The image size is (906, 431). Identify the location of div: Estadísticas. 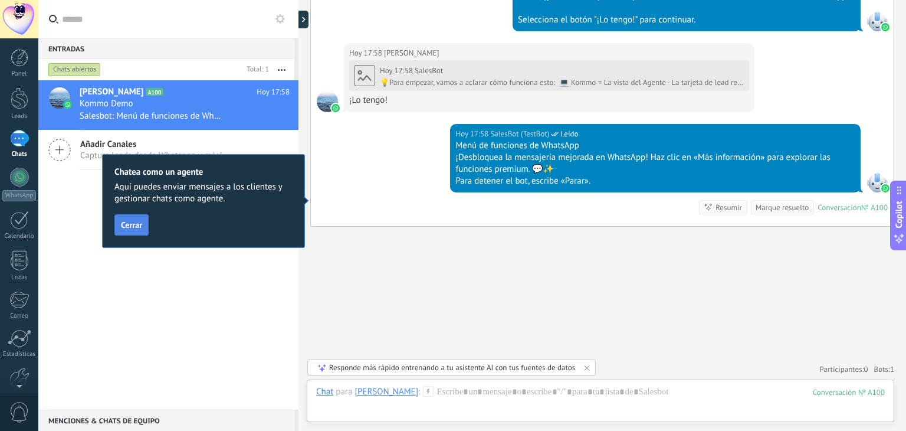
(19, 354).